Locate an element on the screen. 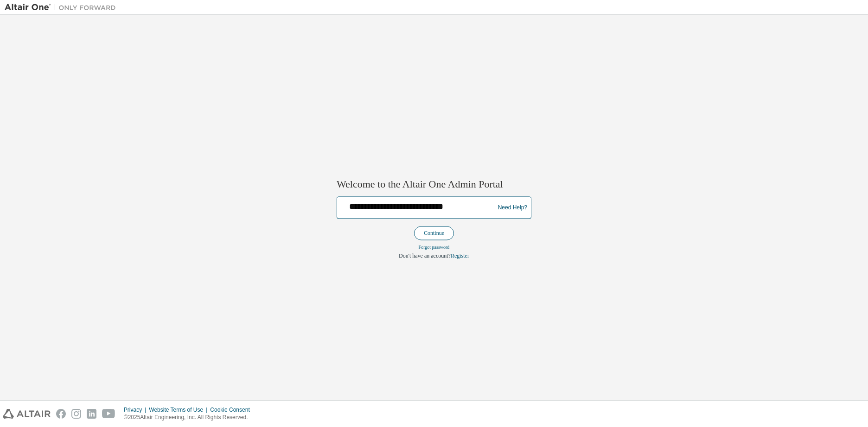  p: © 2025 Altair Engineering, Inc. All Rights Reserved. is located at coordinates (190, 417).